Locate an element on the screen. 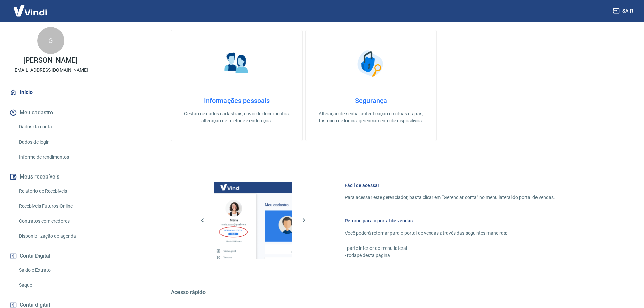 This screenshot has height=308, width=644. p: Gestão de dados cadastrais, envio de documentos, alteração de telefone e endereços. is located at coordinates (237, 118).